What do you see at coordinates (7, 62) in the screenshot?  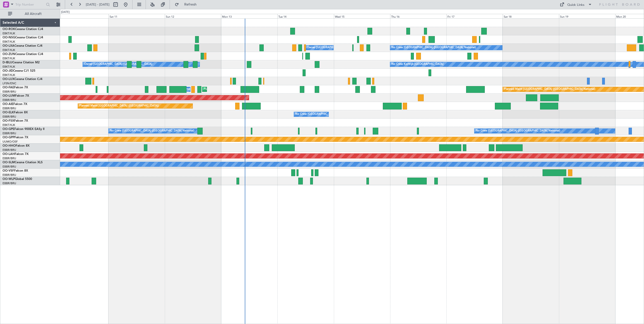 I see `span: D-IBLU` at bounding box center [7, 62].